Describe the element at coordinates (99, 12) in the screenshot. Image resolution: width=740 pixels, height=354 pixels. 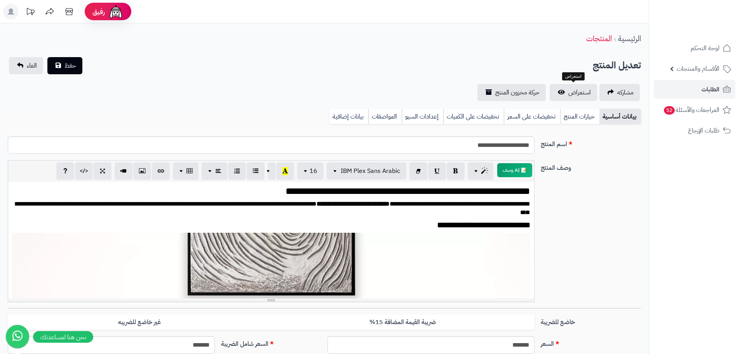
I see `span: رفيق` at that location.